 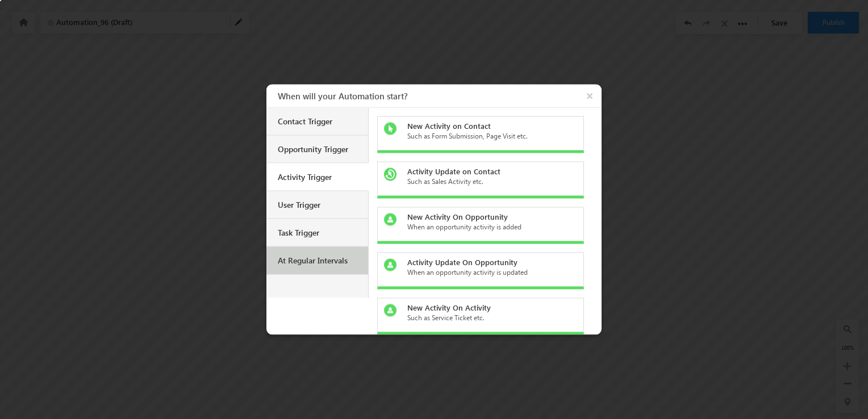 I want to click on div: New Activity on Contact, so click(x=488, y=126).